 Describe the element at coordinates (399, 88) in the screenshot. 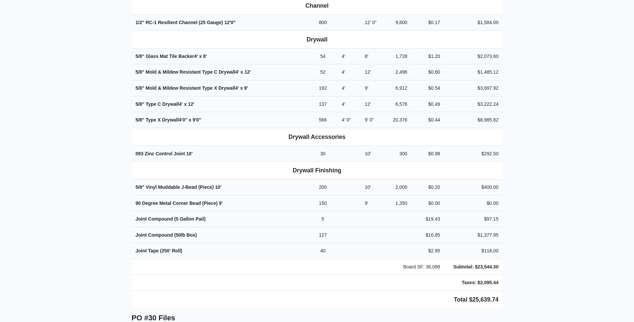

I see `td: 6,912` at that location.